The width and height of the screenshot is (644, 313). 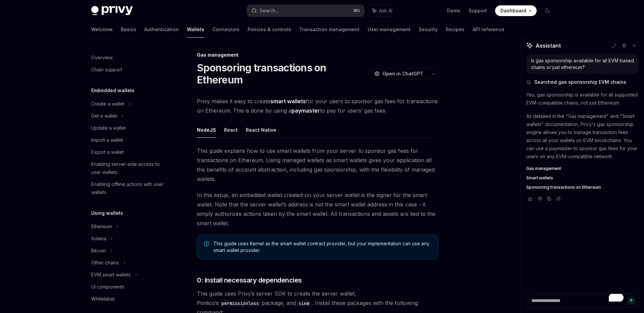 What do you see at coordinates (582, 82) in the screenshot?
I see `button: Searched gas sponsorship EVM chains` at bounding box center [582, 82].